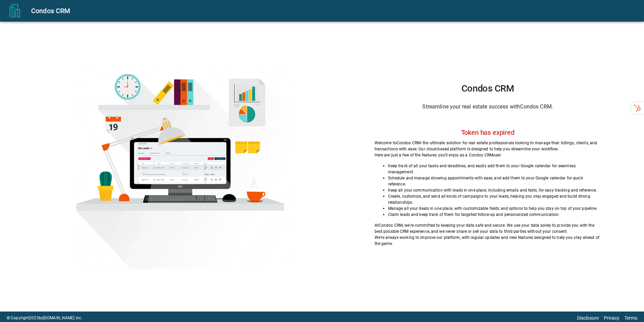  What do you see at coordinates (488, 107) in the screenshot?
I see `h6: Streamline your real estate success with Condos CRM .` at bounding box center [488, 107].